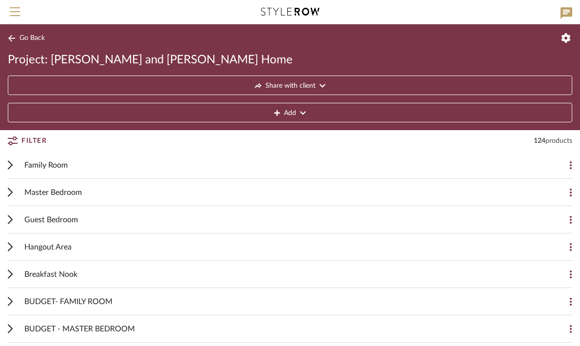 This screenshot has width=580, height=346. Describe the element at coordinates (290, 86) in the screenshot. I see `span: Share with client` at that location.